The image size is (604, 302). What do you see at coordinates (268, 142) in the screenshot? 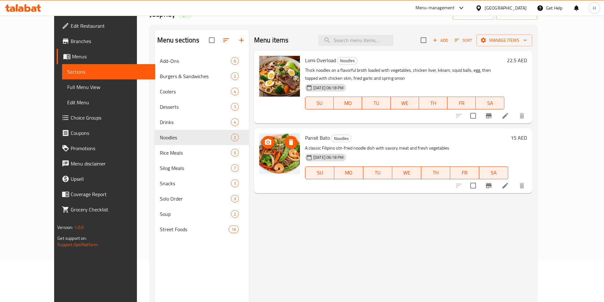
I see `button: upload picture` at bounding box center [268, 142].